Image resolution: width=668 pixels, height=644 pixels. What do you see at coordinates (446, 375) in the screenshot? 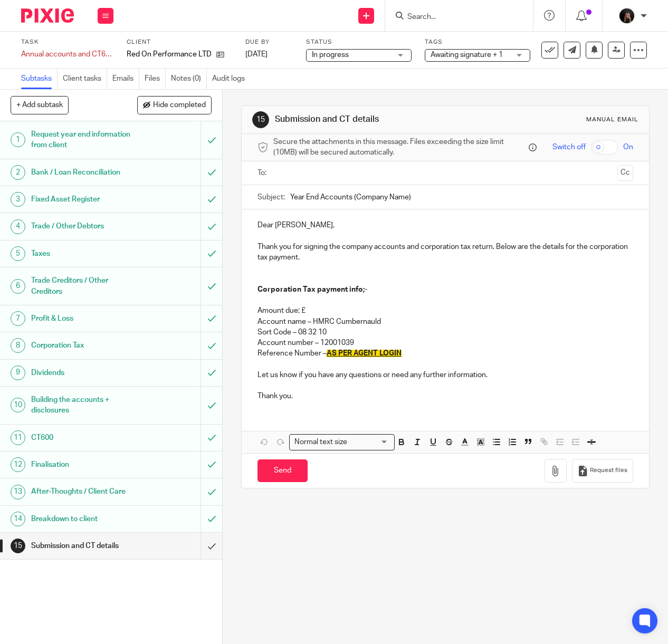
I see `p: Let us know if you have any questions or need any further information.` at bounding box center [446, 375].